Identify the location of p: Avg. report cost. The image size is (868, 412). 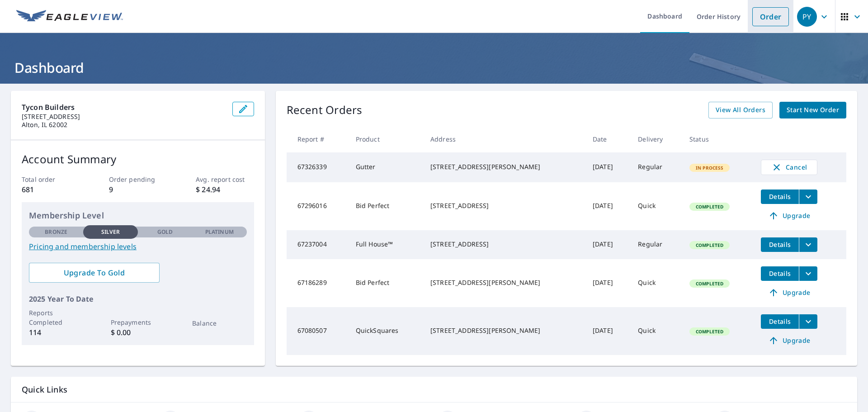
(225, 179).